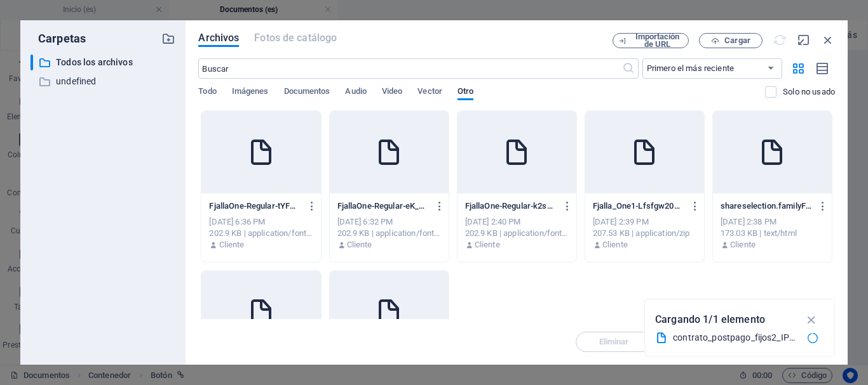  Describe the element at coordinates (429, 92) in the screenshot. I see `span: Vector` at that location.